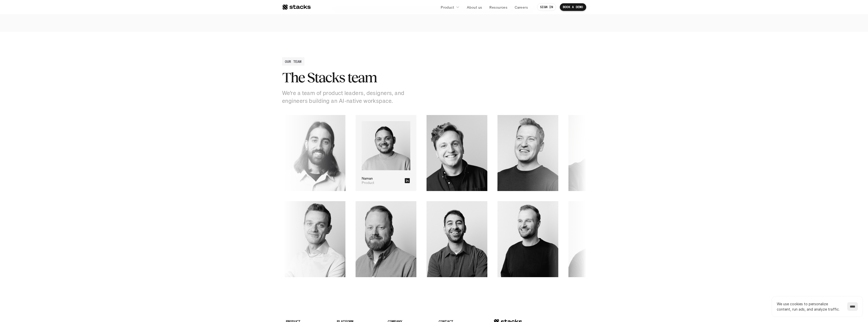  What do you see at coordinates (358, 77) in the screenshot?
I see `h2: The Stacks team` at bounding box center [358, 77].